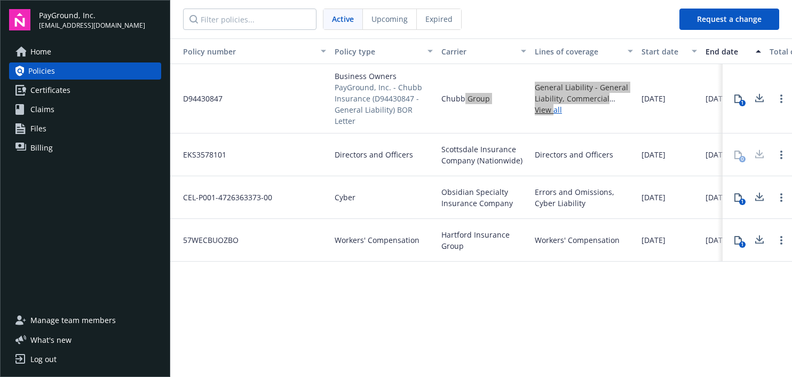  What do you see at coordinates (478, 51) in the screenshot?
I see `div: Carrier` at bounding box center [478, 51].